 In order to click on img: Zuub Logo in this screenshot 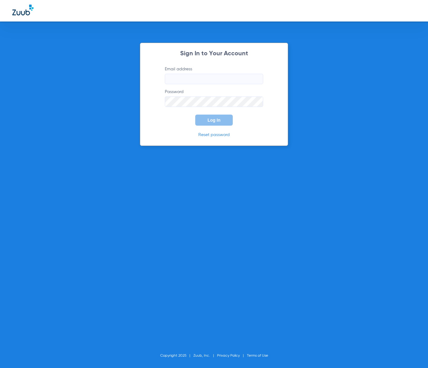, I will do `click(23, 10)`.